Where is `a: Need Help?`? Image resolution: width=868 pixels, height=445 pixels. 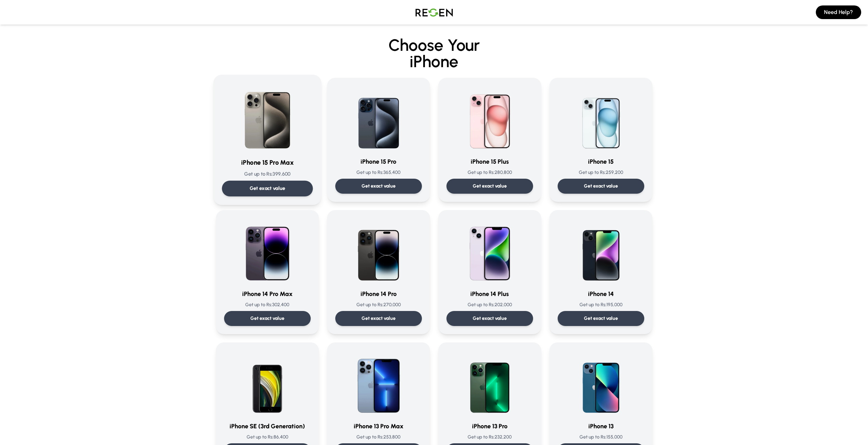
a: Need Help? is located at coordinates (838, 12).